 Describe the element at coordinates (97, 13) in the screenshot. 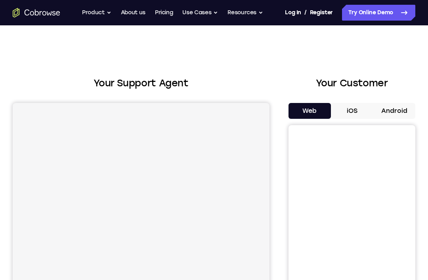

I see `button: Product` at that location.